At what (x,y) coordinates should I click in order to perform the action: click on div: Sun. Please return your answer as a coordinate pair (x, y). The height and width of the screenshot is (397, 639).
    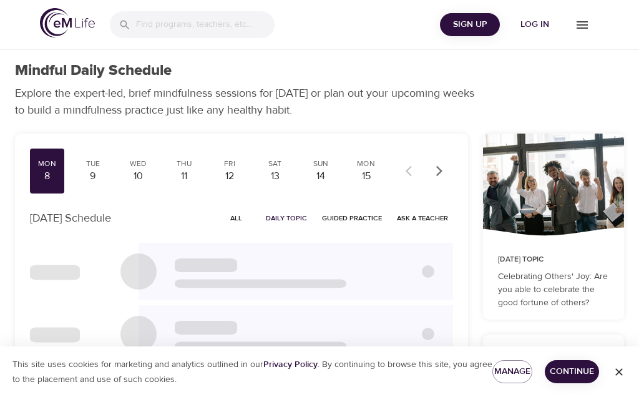
    Looking at the image, I should click on (320, 163).